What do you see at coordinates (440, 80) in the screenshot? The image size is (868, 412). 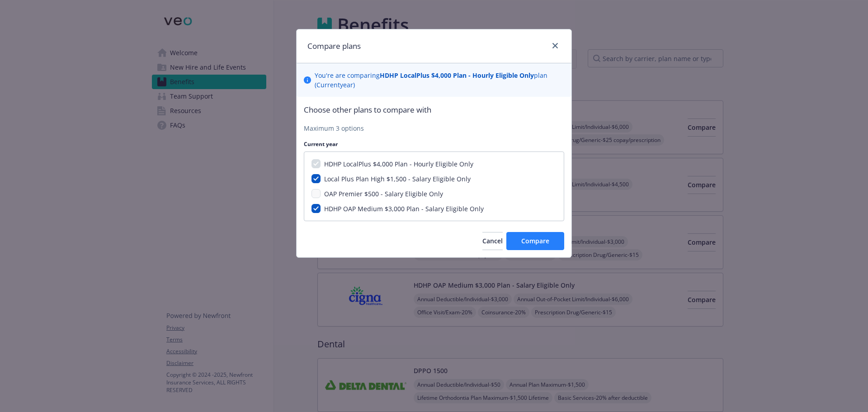 I see `p: You ' re are comparing plan ( Current year)` at bounding box center [440, 80].